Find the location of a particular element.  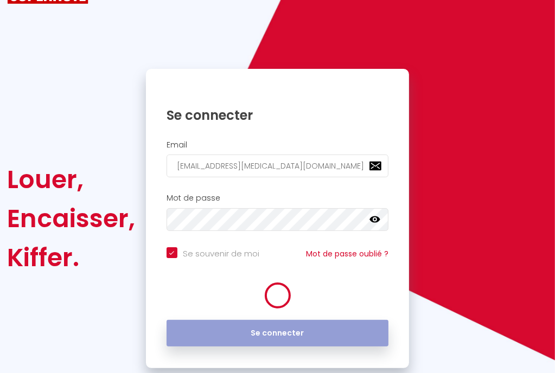

h2: Mot de passe is located at coordinates (277, 198).